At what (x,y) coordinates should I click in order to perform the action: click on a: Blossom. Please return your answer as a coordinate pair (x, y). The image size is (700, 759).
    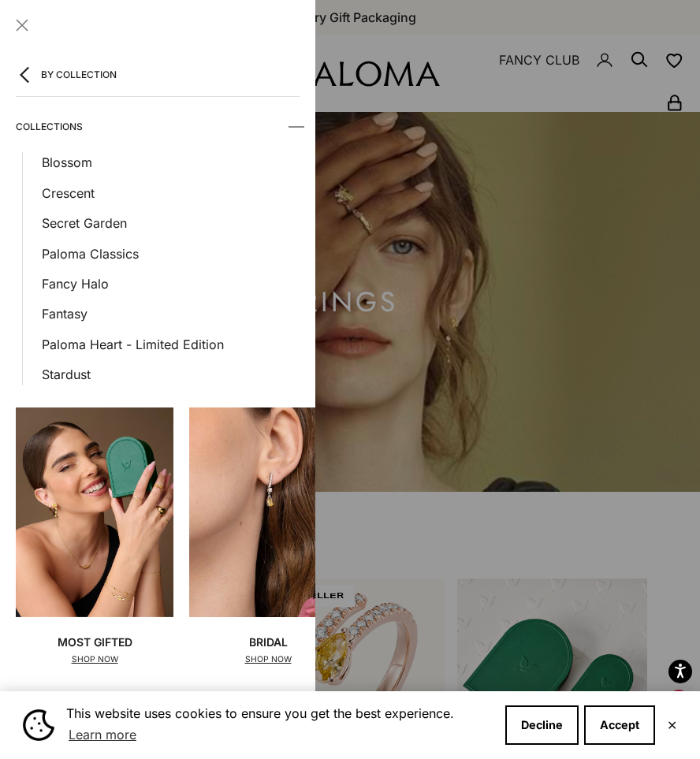
    Looking at the image, I should click on (170, 163).